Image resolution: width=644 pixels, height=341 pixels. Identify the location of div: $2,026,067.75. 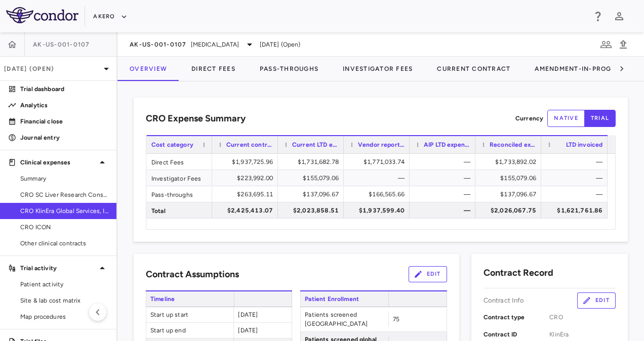
(510, 210).